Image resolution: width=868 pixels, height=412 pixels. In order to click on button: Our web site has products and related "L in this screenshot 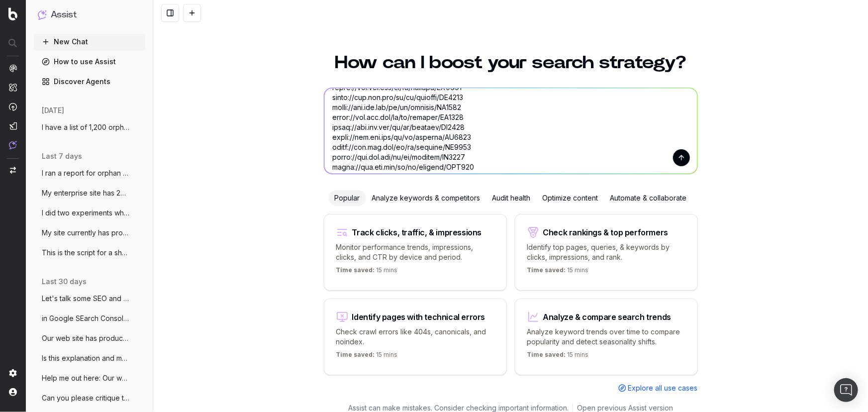, I will do `click(89, 339)`.